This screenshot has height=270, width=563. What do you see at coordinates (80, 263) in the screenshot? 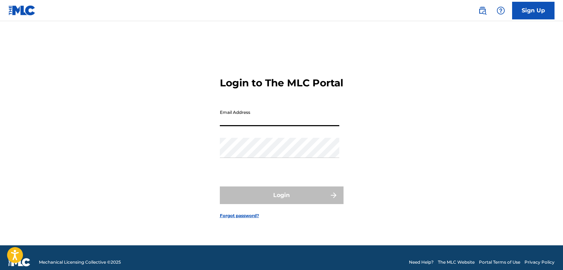
I see `span: Mechanical Licensing Collective © 2025` at bounding box center [80, 263].